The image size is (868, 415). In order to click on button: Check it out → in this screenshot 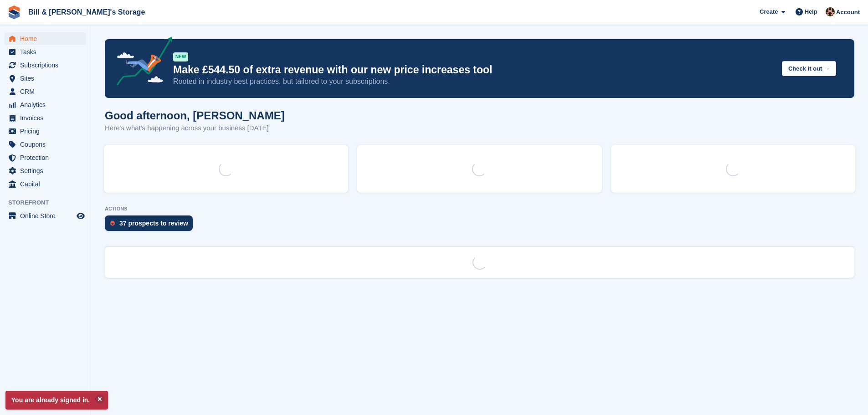, I will do `click(808, 68)`.